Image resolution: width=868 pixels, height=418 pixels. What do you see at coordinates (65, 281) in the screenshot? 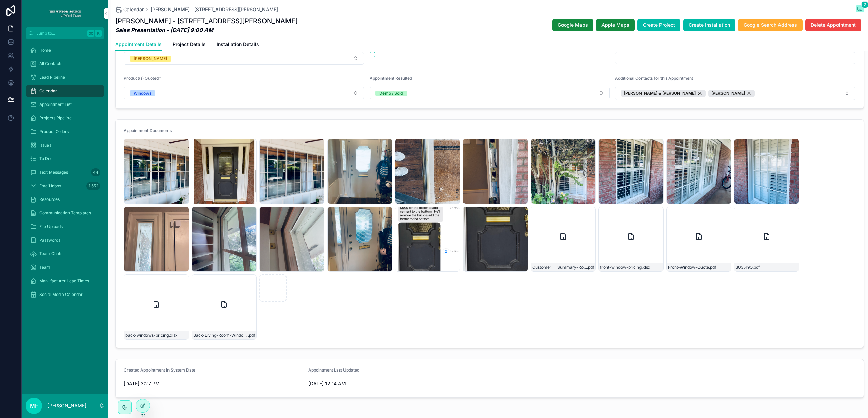
I see `a: Manufacturer Lead Times` at bounding box center [65, 281].